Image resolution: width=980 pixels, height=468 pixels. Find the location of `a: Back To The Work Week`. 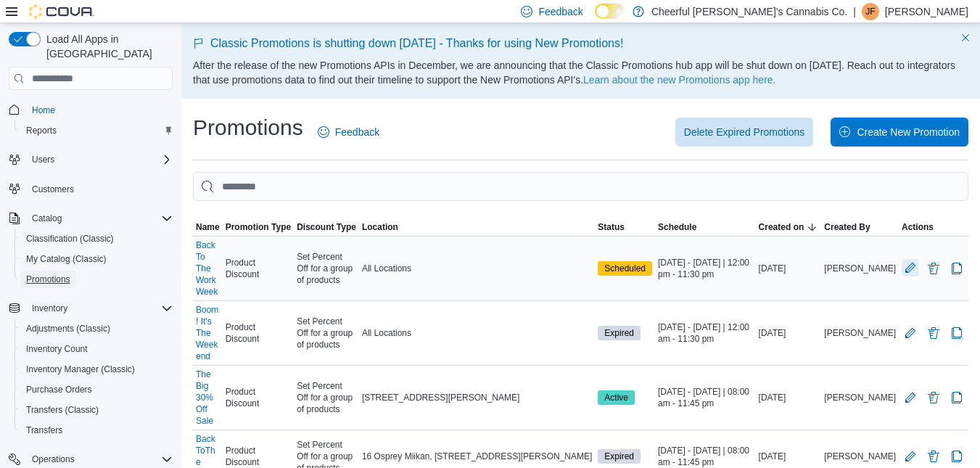

a: Back To The Work Week is located at coordinates (207, 269).